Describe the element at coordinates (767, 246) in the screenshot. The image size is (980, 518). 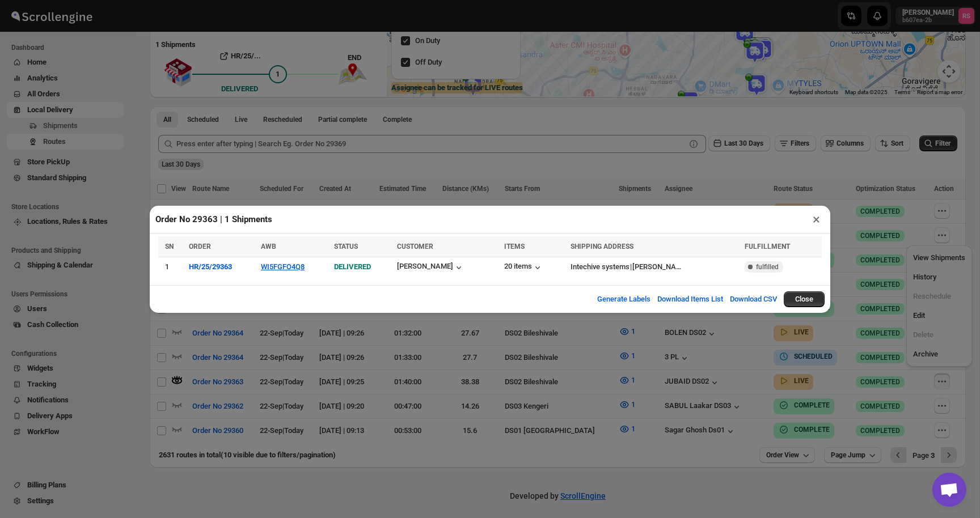
I see `span: FULFILLMENT` at that location.